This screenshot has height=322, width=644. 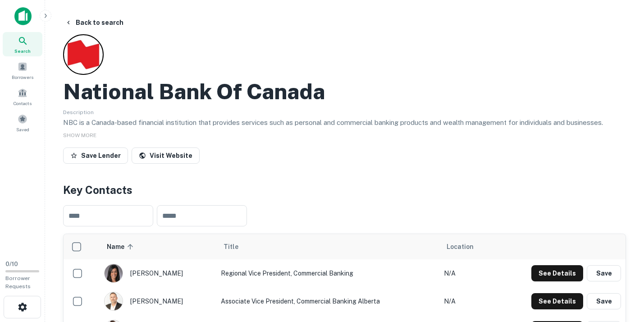 I want to click on div: Saved, so click(x=22, y=123).